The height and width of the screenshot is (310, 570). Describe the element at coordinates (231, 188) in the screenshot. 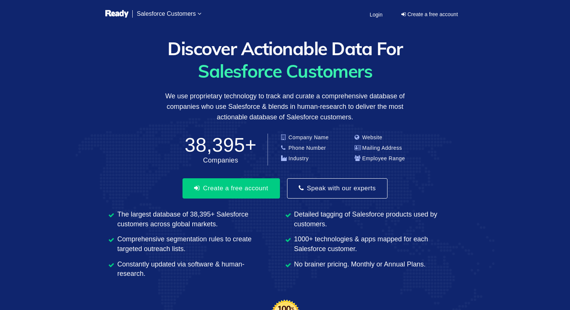

I see `button: Create a free account` at that location.